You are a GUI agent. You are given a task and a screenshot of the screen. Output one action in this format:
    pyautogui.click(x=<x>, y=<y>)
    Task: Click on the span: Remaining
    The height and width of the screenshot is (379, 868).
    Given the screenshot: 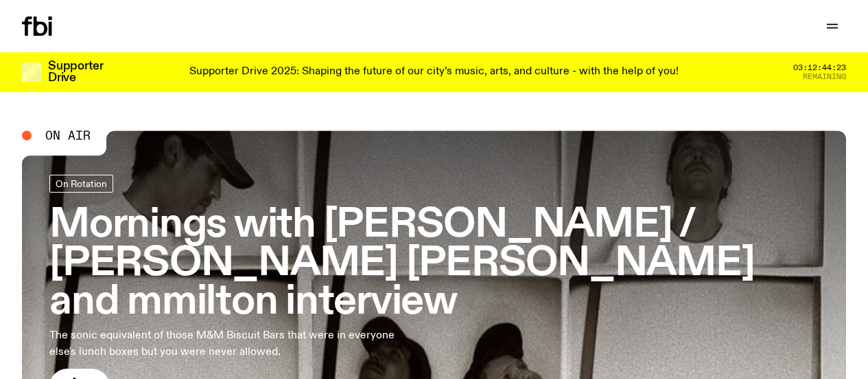 What is the action you would take?
    pyautogui.click(x=825, y=76)
    